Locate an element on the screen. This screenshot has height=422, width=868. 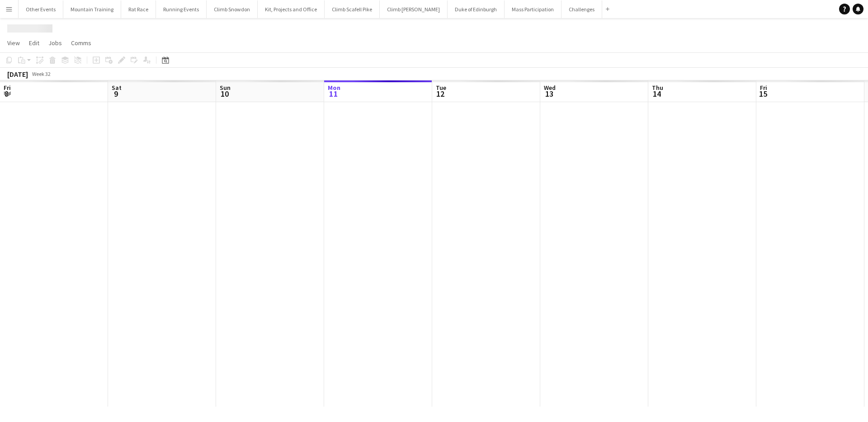
a: View is located at coordinates (13, 43).